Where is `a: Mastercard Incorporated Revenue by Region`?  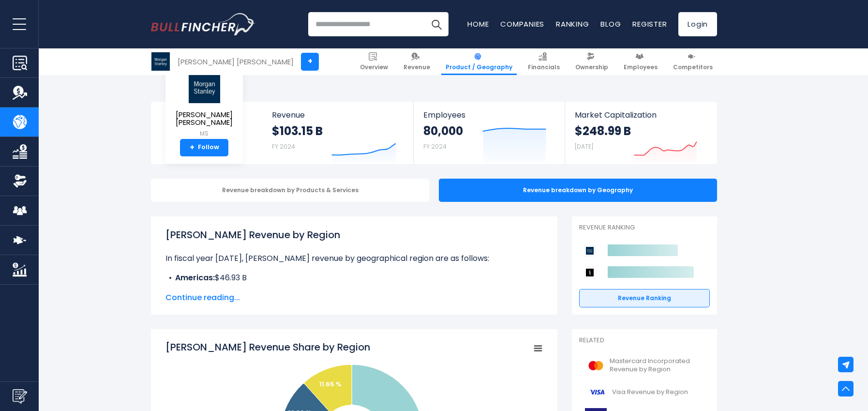
a: Mastercard Incorporated Revenue by Region is located at coordinates (645, 365).